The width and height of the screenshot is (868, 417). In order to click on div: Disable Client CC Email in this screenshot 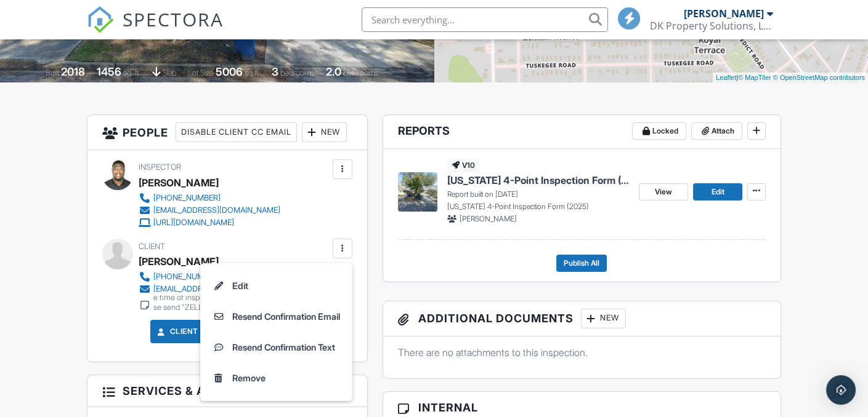, I will do `click(236, 132)`.